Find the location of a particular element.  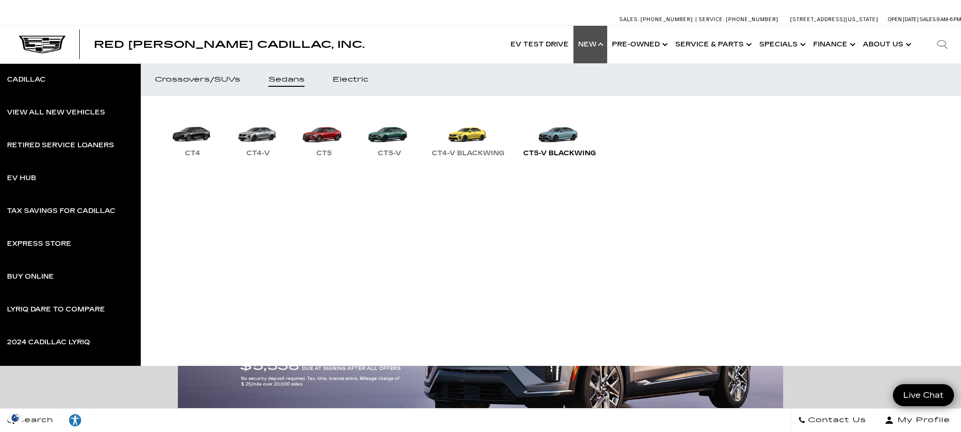

span: 9 AM-6 PM is located at coordinates (948, 19).